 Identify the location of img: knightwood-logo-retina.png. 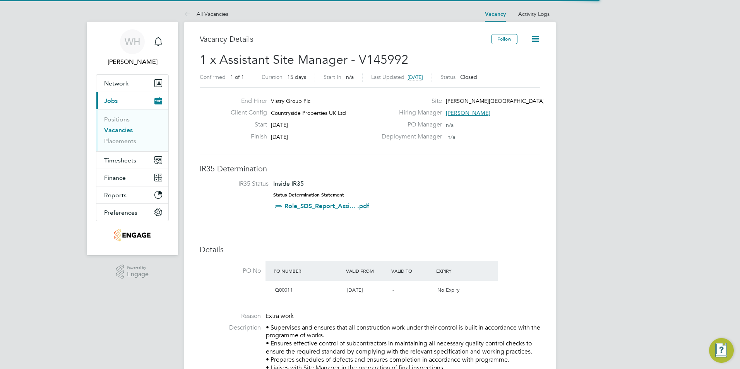
(132, 235).